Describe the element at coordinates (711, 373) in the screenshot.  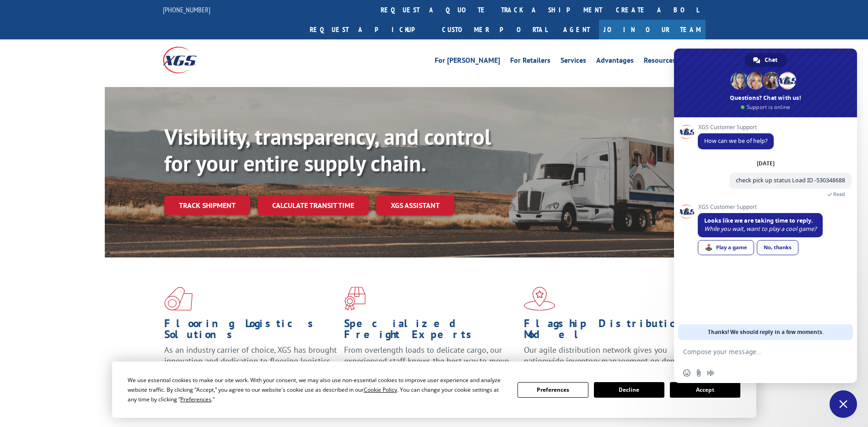
I see `span: Audio message` at that location.